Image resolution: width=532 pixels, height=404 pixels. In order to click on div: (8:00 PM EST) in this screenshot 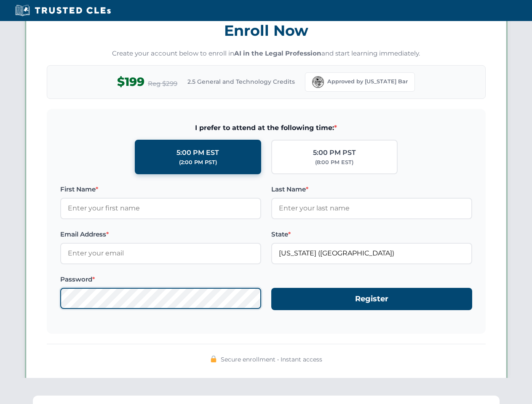, I will do `click(334, 162)`.